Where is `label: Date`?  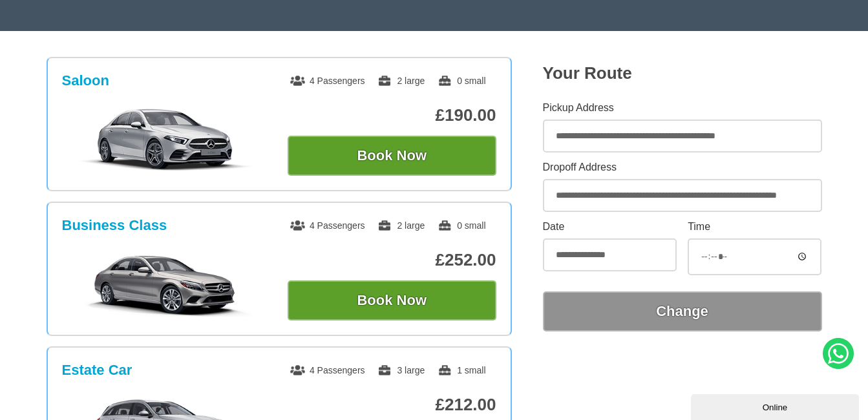 label: Date is located at coordinates (609, 226).